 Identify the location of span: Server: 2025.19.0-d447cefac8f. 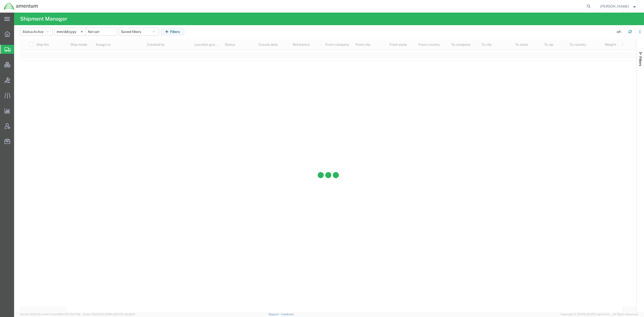
(50, 314).